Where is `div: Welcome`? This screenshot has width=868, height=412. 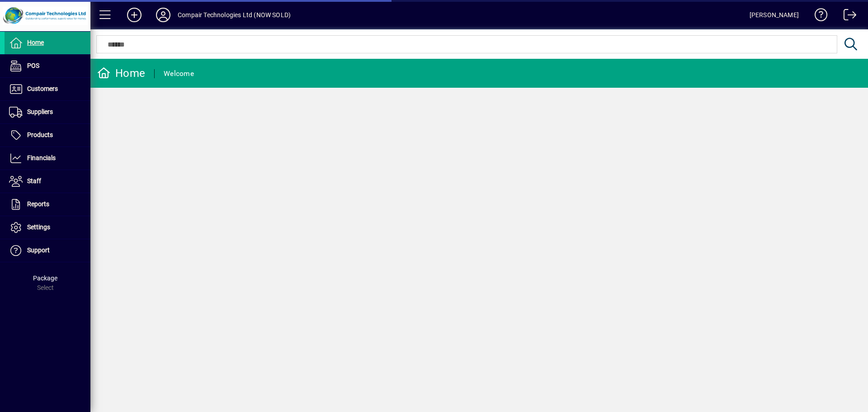 div: Welcome is located at coordinates (178, 74).